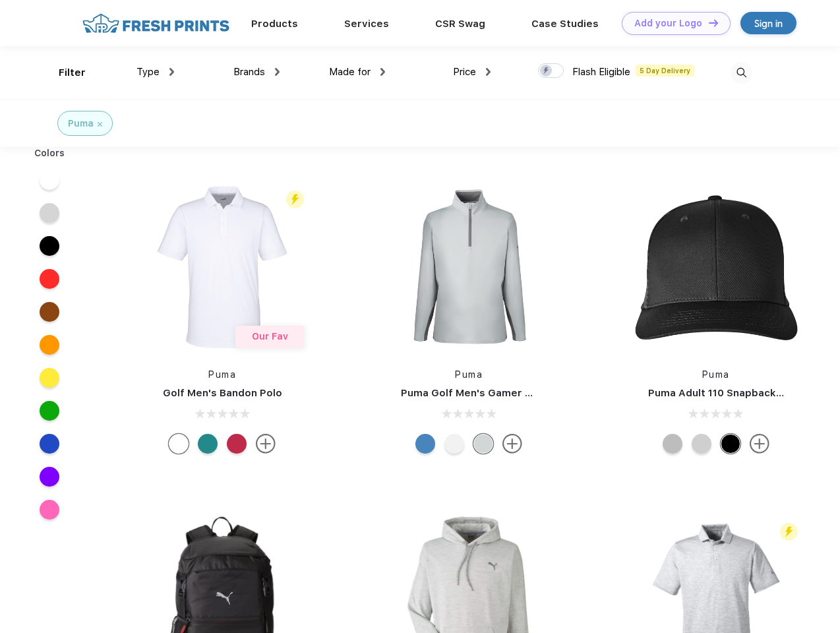 This screenshot has width=840, height=633. What do you see at coordinates (148, 72) in the screenshot?
I see `span: Type` at bounding box center [148, 72].